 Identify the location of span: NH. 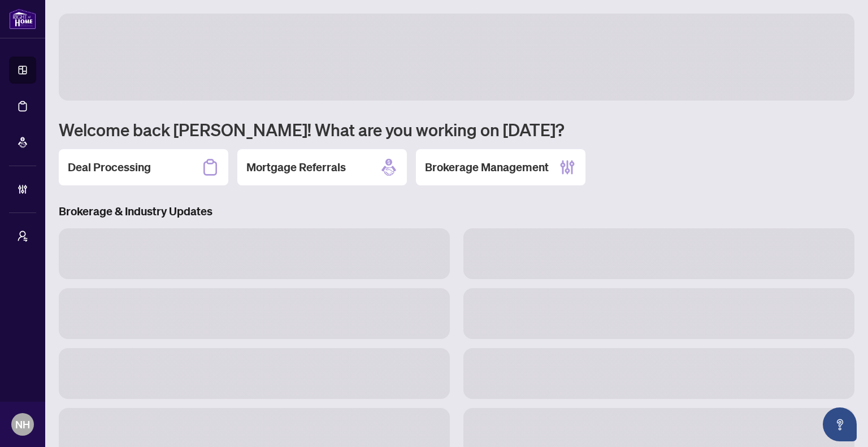
(22, 425).